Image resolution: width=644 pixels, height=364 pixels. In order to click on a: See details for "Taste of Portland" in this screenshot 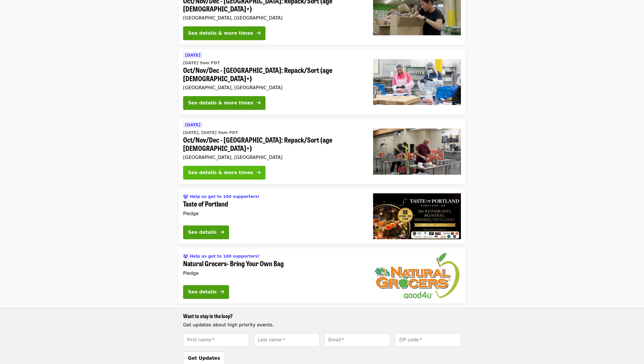, I will do `click(322, 216)`.